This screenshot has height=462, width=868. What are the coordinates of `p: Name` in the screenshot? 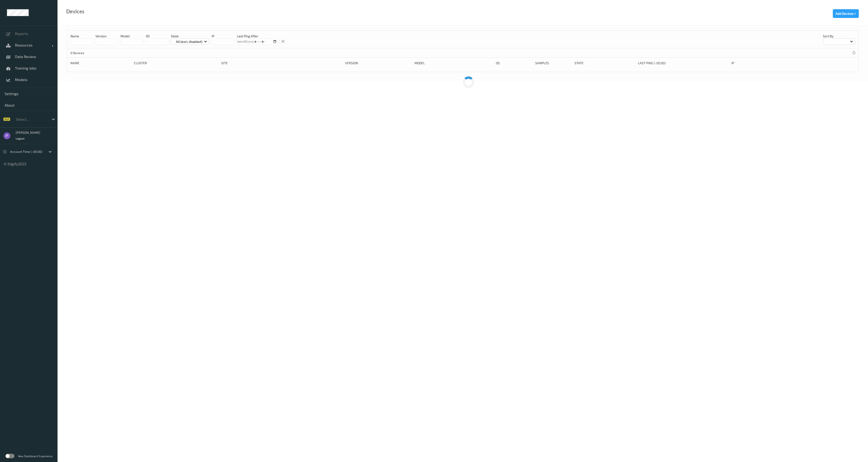 It's located at (81, 36).